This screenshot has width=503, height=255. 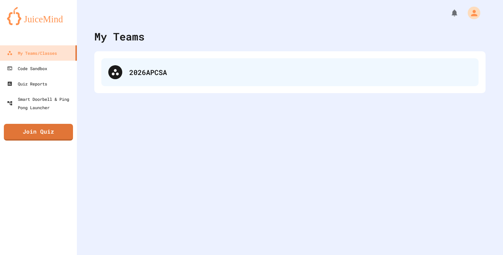 What do you see at coordinates (38, 16) in the screenshot?
I see `img: logo-orange.svg` at bounding box center [38, 16].